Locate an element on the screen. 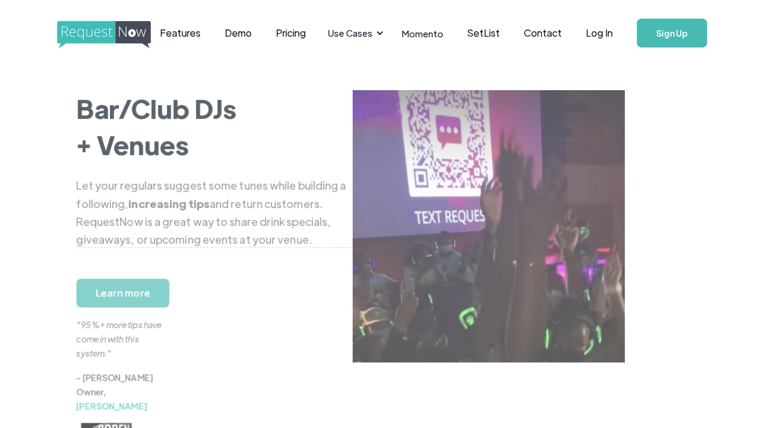 The width and height of the screenshot is (760, 428). a: Log In is located at coordinates (599, 33).